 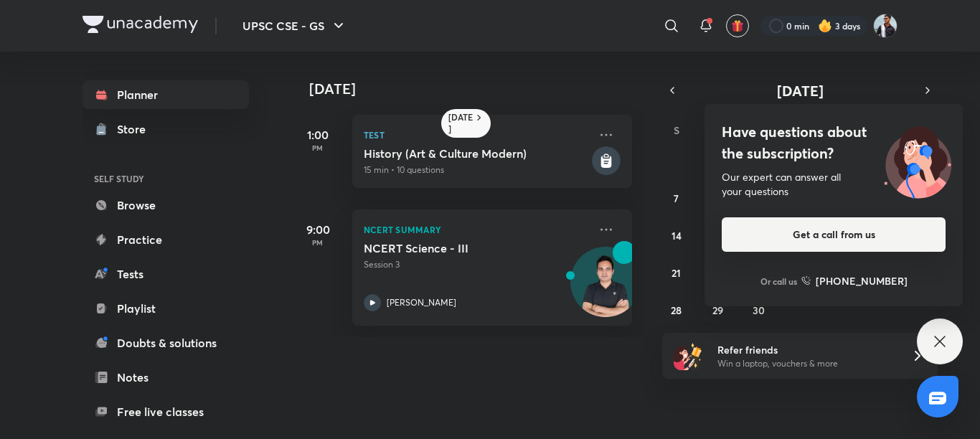 I want to click on abbr: September 28, 2025, so click(x=676, y=309).